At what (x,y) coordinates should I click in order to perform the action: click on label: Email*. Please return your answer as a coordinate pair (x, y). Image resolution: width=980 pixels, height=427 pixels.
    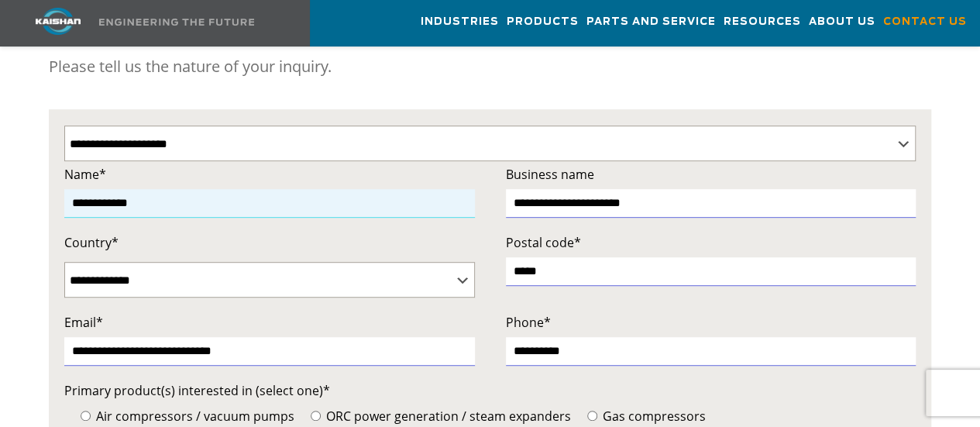
    Looking at the image, I should click on (269, 322).